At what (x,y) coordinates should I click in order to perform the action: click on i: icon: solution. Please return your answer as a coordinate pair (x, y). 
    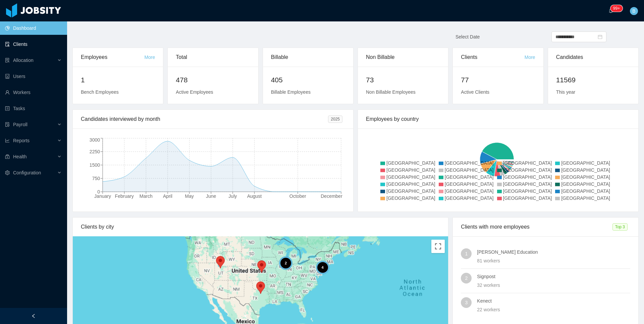
    Looking at the image, I should click on (7, 61).